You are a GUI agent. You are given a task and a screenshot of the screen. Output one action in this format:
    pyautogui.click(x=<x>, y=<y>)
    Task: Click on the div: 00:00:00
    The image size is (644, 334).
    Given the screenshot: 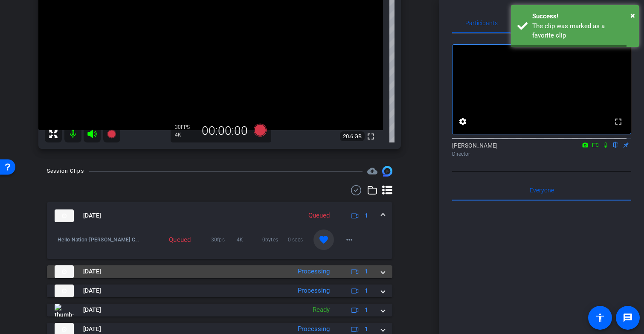 What is the action you would take?
    pyautogui.click(x=225, y=131)
    